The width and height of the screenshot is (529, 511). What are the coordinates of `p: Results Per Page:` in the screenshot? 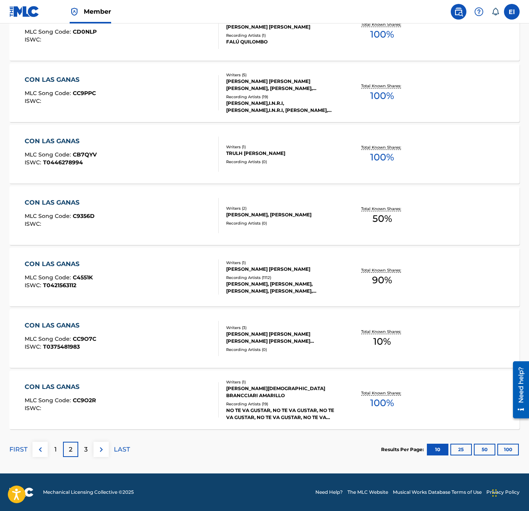 It's located at (404, 450).